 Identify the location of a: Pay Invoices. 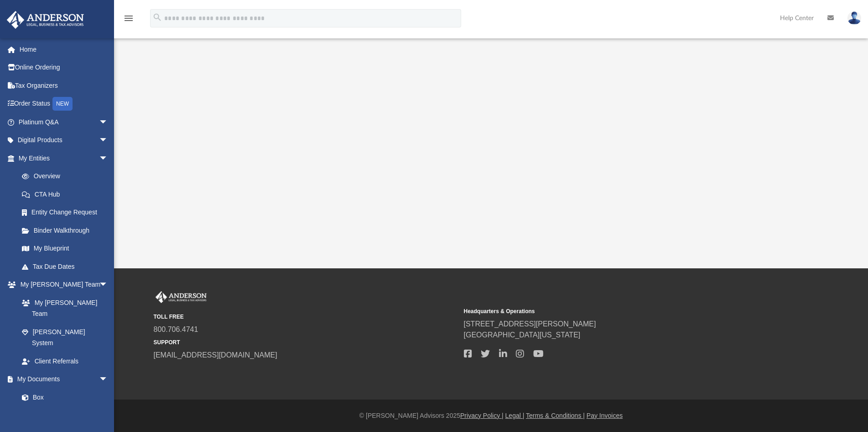
(605, 415).